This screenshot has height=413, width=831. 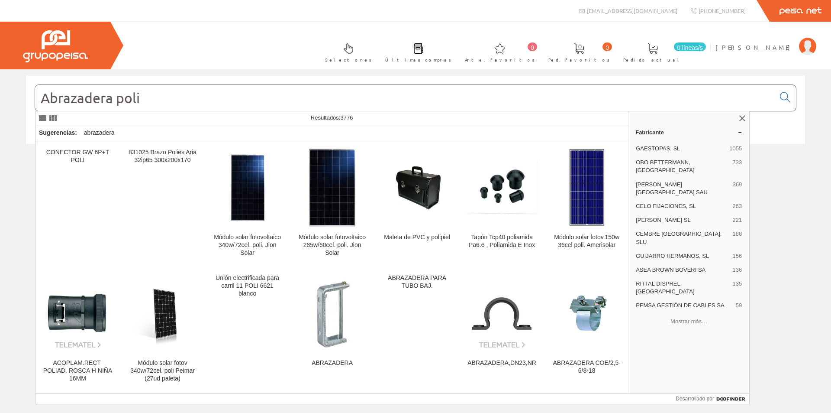 What do you see at coordinates (737, 206) in the screenshot?
I see `font: 263` at bounding box center [737, 206].